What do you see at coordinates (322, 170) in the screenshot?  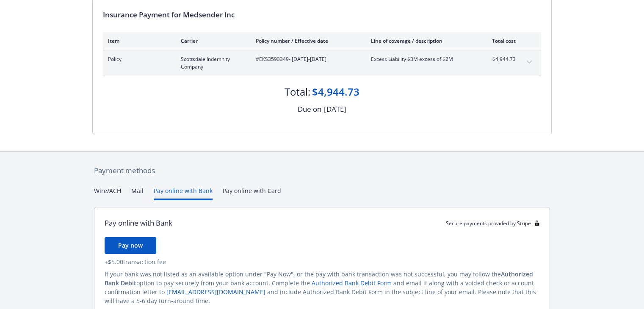 I see `div: Payment methods` at bounding box center [322, 170].